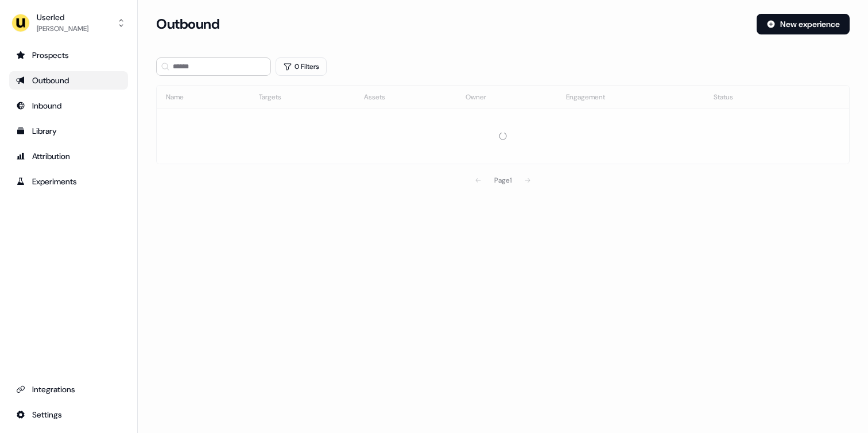 This screenshot has width=868, height=433. What do you see at coordinates (803, 24) in the screenshot?
I see `button: New experience` at bounding box center [803, 24].